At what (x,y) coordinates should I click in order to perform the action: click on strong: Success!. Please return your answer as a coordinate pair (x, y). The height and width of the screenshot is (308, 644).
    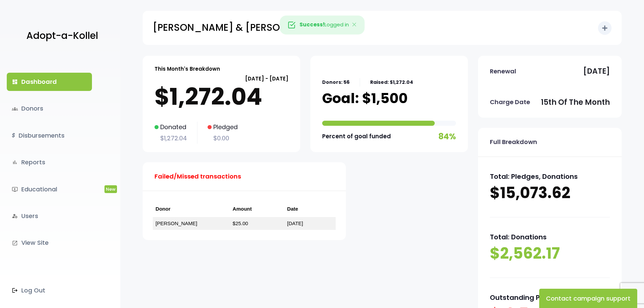
    Looking at the image, I should click on (312, 24).